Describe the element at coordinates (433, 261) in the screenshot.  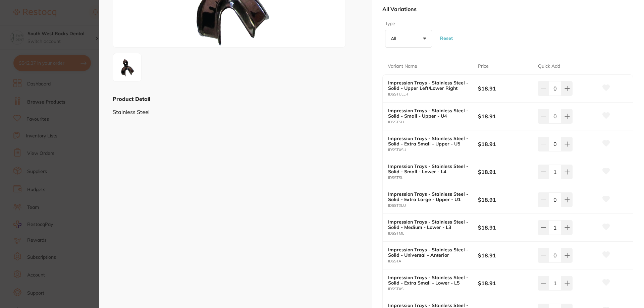
I see `small: IDSSTA` at that location.